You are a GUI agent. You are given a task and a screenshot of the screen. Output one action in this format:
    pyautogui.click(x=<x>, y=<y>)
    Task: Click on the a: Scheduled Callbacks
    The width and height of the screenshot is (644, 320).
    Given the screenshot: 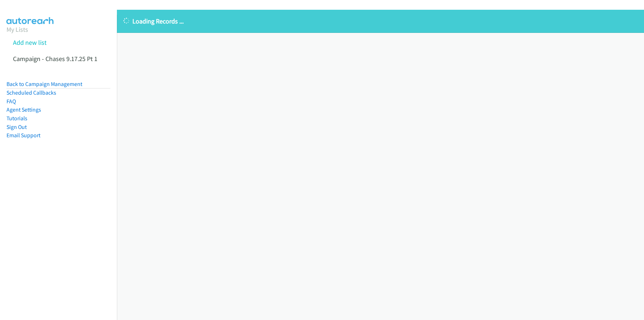 What is the action you would take?
    pyautogui.click(x=31, y=92)
    